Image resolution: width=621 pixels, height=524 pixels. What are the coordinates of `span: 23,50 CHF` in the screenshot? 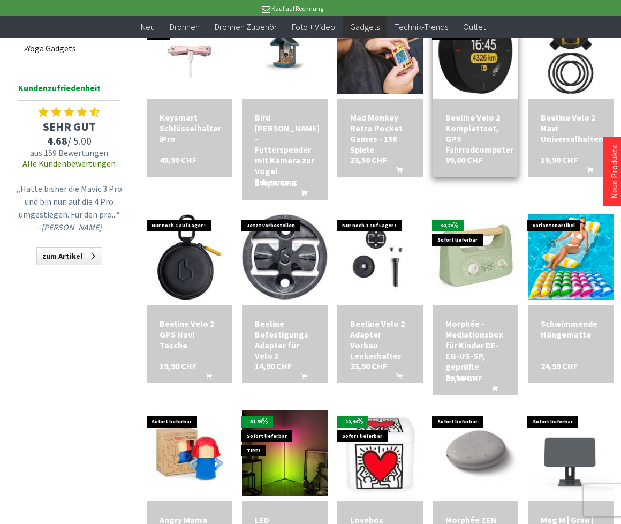 It's located at (368, 160).